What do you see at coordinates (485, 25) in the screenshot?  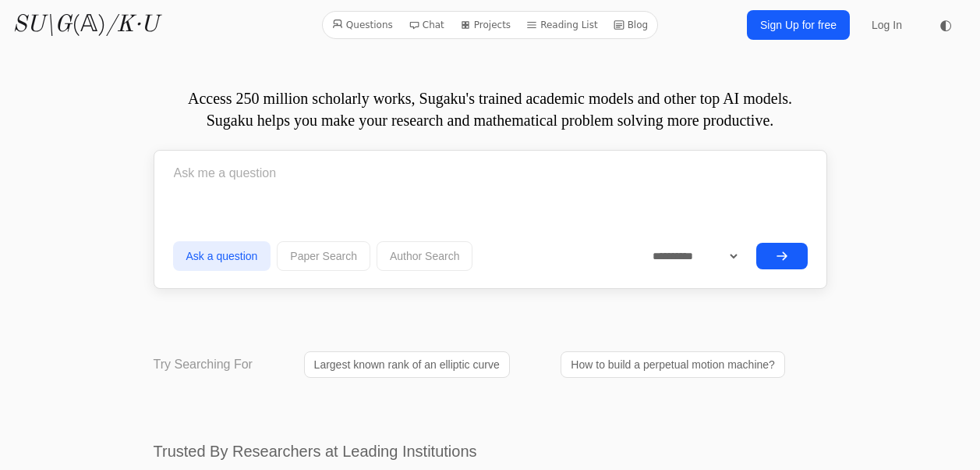 I see `a: Projects` at bounding box center [485, 25].